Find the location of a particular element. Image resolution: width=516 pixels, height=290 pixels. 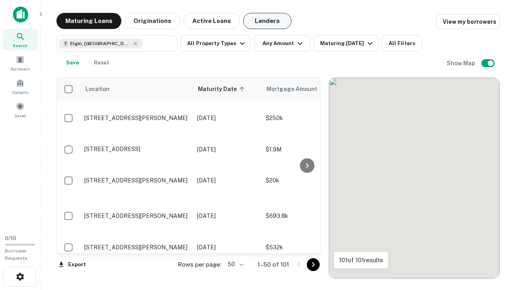

div: Chat Widget is located at coordinates (496, 245).